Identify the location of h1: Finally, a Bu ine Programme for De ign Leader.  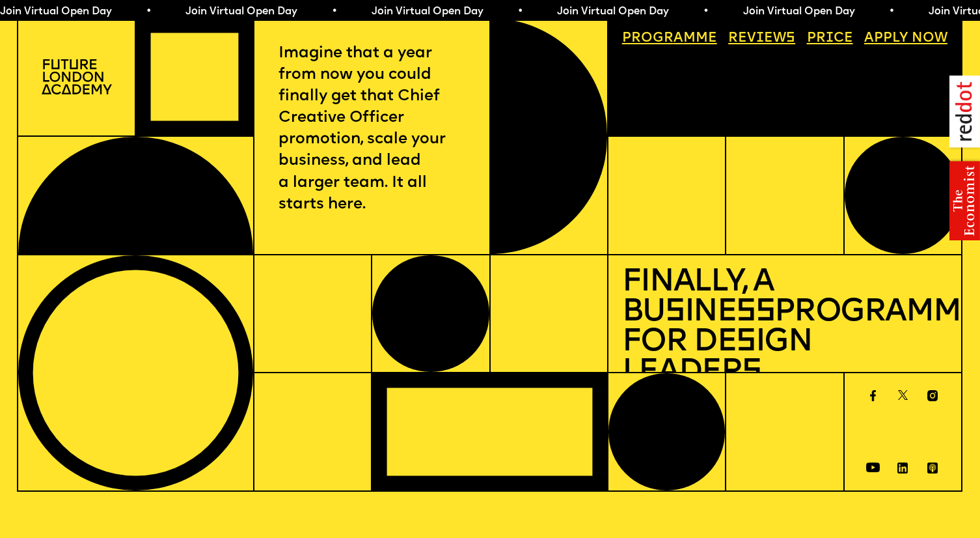
(785, 328).